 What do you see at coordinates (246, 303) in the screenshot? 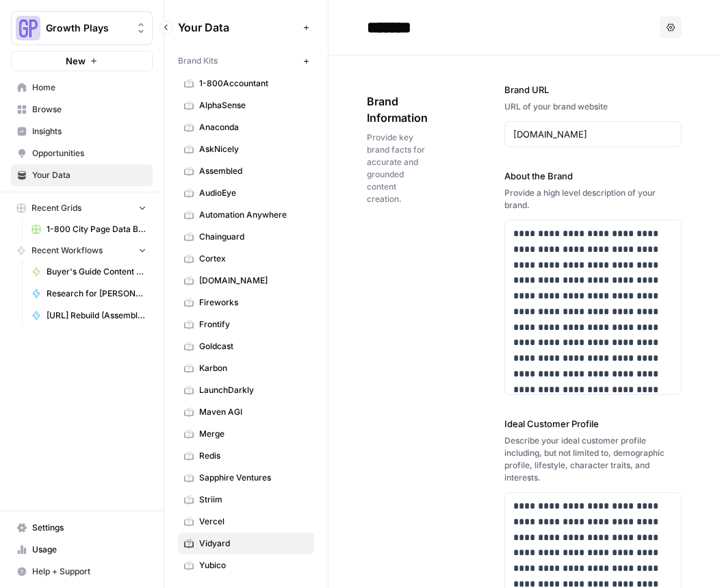
I see `a: Fireworks` at bounding box center [246, 303].